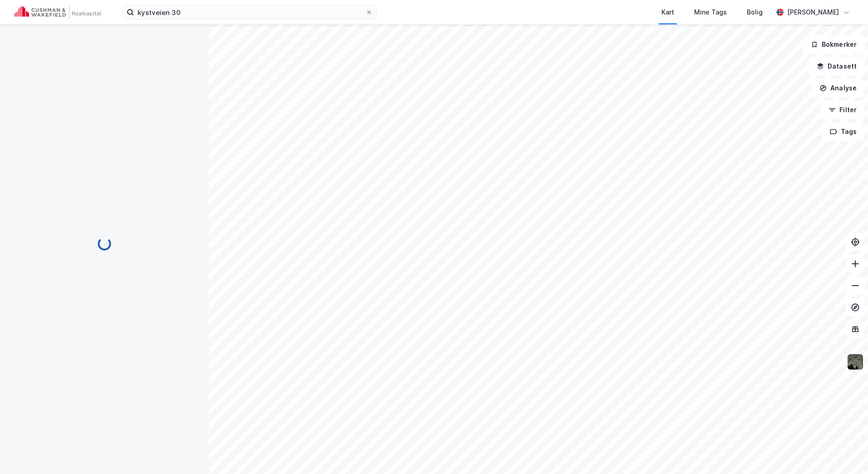 Image resolution: width=868 pixels, height=474 pixels. I want to click on input: Søk på adresse, matrikkel, gårdeiere, leietakere eller personer, so click(250, 13).